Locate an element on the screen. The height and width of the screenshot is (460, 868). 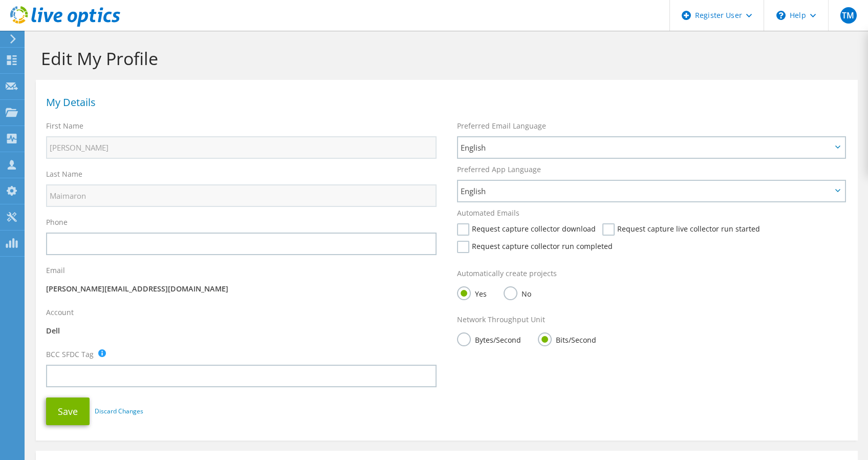
label: Bits/Second is located at coordinates (567, 339).